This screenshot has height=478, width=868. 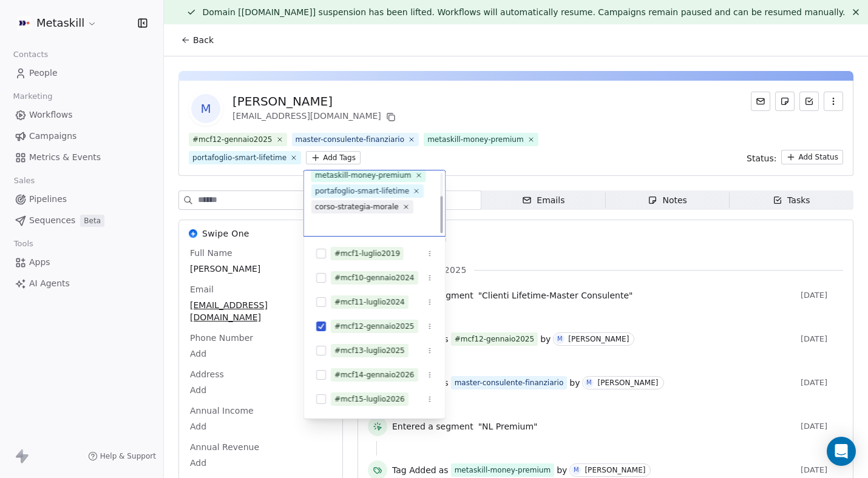 What do you see at coordinates (370, 302) in the screenshot?
I see `div: #mcf11-luglio2024` at bounding box center [370, 302].